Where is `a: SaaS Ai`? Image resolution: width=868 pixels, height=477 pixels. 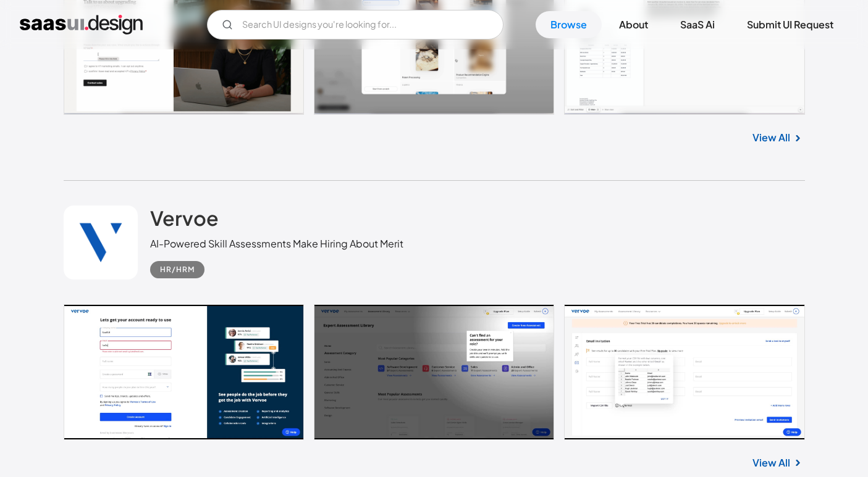 a: SaaS Ai is located at coordinates (697, 25).